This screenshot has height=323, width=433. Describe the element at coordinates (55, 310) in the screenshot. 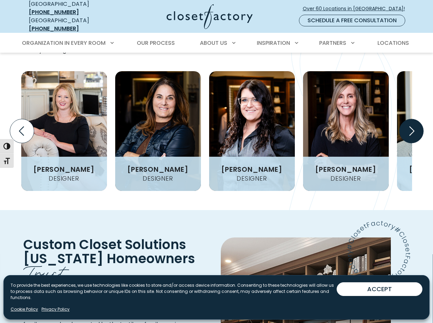

I see `a: Privacy Policy` at that location.